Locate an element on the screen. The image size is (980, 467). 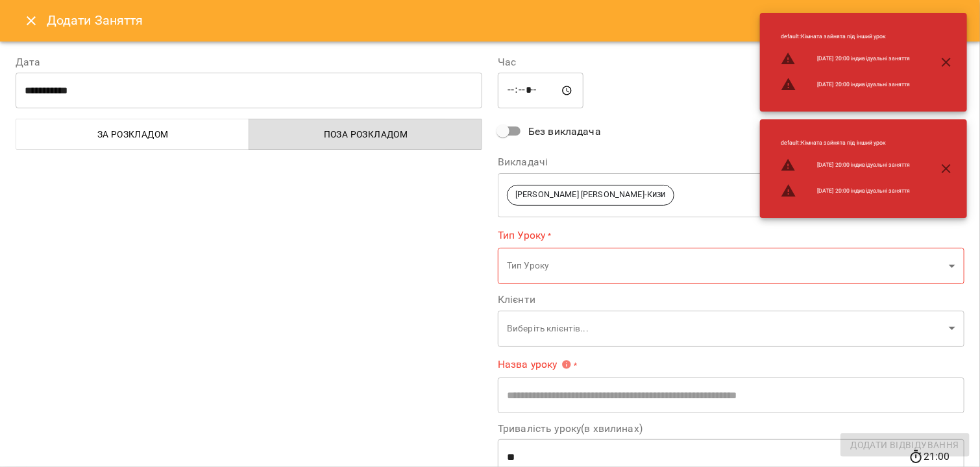
svg: Вкажіть назву уроку або виберіть клієнтів is located at coordinates (567, 365).